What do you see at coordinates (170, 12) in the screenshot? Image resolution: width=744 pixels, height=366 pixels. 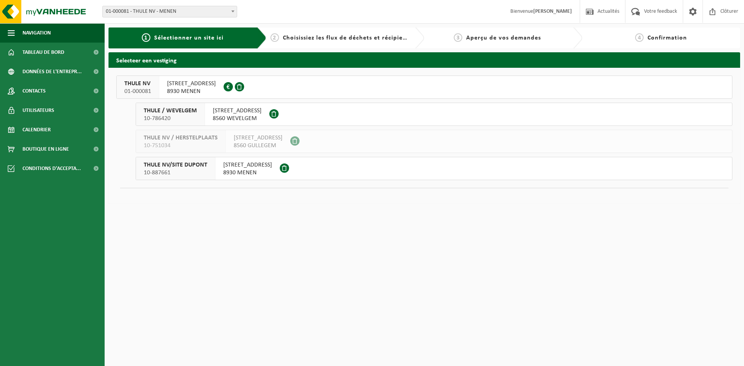 I see `span: 01-000081 - THULE NV - MENEN` at bounding box center [170, 12].